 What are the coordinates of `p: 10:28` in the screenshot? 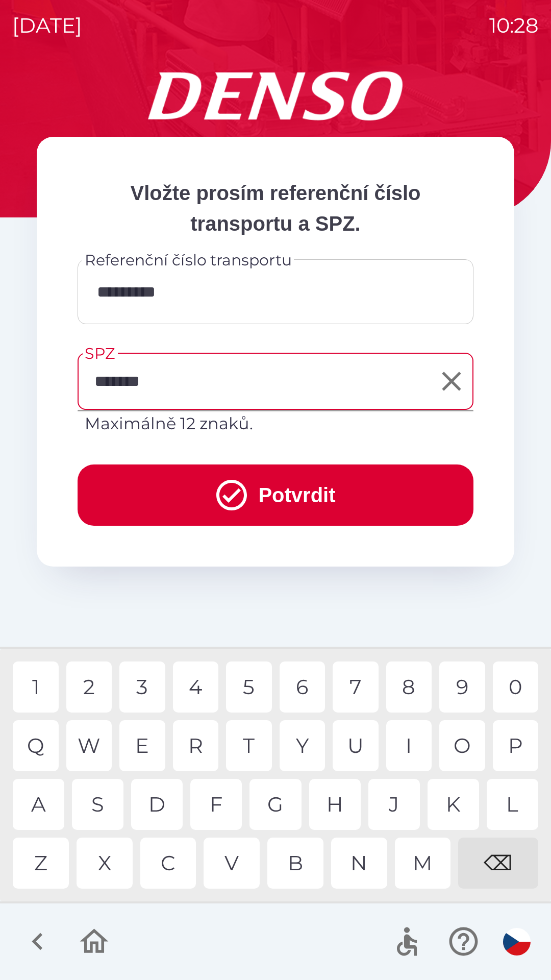 It's located at (514, 26).